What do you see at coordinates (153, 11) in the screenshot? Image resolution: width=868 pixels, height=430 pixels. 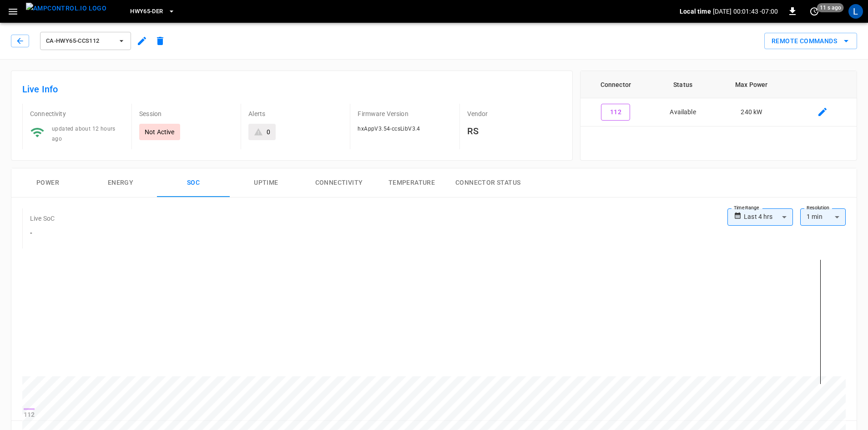 I see `button: HWY65-DER` at bounding box center [153, 11].